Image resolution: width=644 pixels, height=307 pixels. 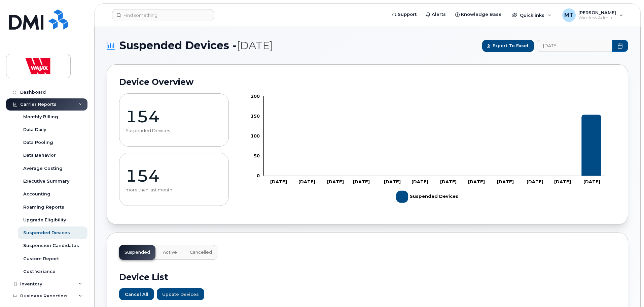 I want to click on h2: Device List, so click(x=367, y=277).